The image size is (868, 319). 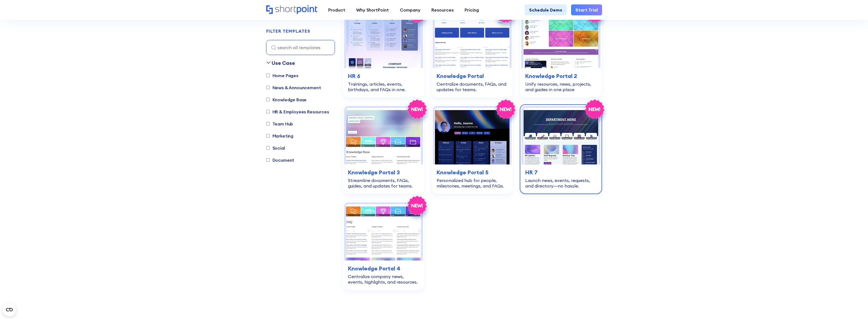 I want to click on div: Unify resources, news, projects, and guides in one place, so click(x=560, y=87).